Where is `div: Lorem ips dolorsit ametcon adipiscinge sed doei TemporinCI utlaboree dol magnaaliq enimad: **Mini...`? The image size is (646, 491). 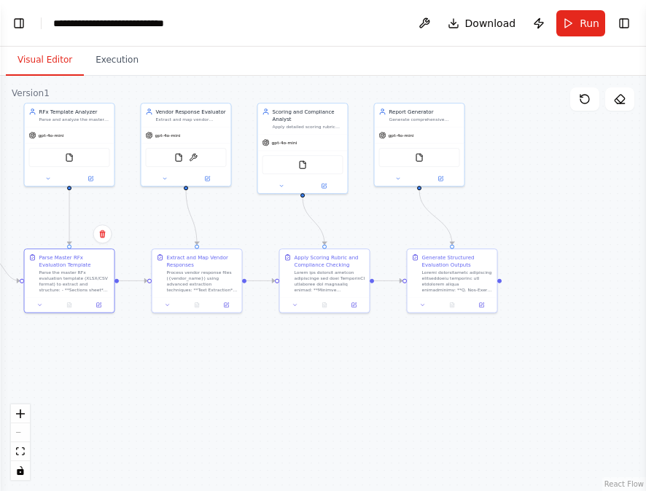
div: Lorem ips dolorsit ametcon adipiscinge sed doei TemporinCI utlaboree dol magnaaliq enimad: **Mini... is located at coordinates (329, 281).